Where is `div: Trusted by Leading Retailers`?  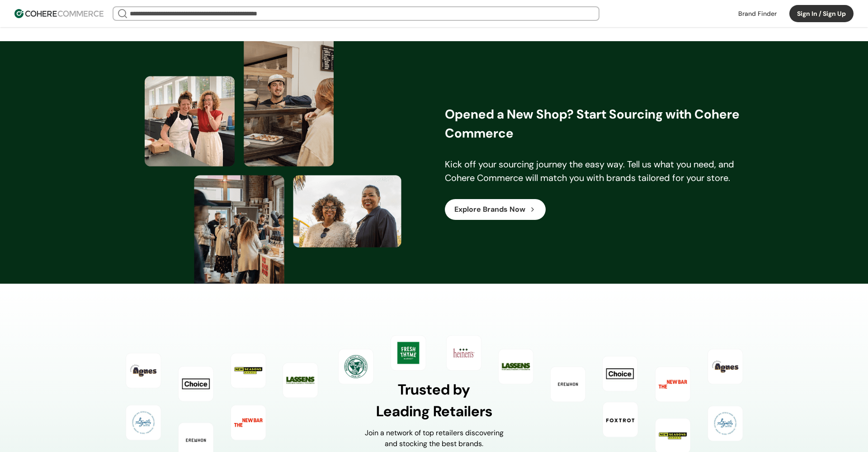 div: Trusted by Leading Retailers is located at coordinates (434, 400).